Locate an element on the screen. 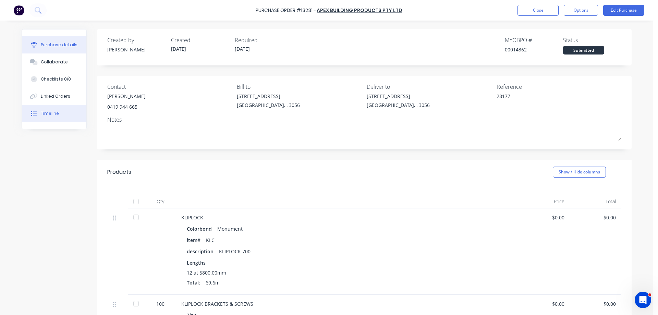  button: Edit Purchase is located at coordinates (624, 10).